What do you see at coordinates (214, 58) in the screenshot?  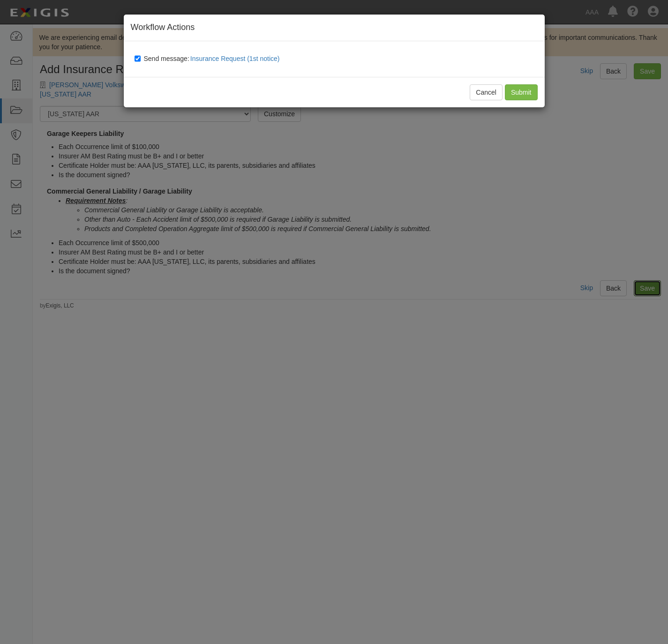 I see `span: Send message:` at bounding box center [214, 58].